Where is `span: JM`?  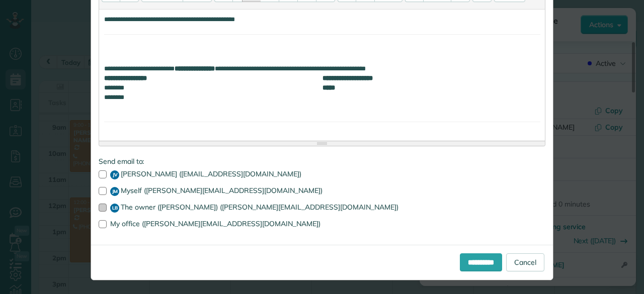
span: JM is located at coordinates (115, 192).